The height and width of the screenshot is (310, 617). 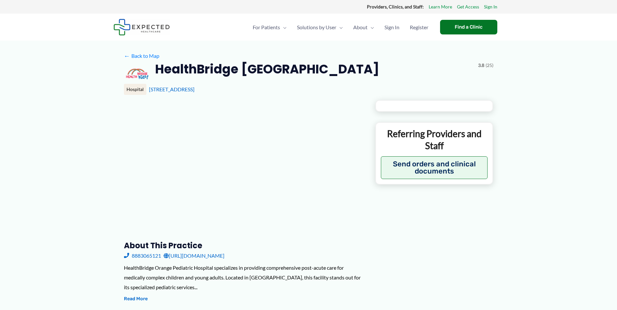 What do you see at coordinates (434, 140) in the screenshot?
I see `p: Referring Providers and Staff` at bounding box center [434, 140].